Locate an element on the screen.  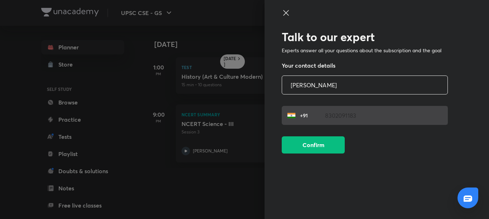
img: India is located at coordinates (292, 116).